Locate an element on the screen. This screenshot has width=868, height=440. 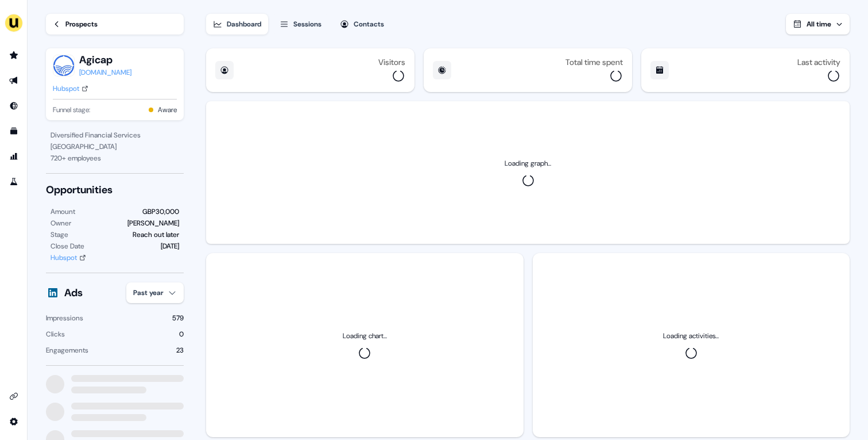
div: Clicks is located at coordinates (55, 334).